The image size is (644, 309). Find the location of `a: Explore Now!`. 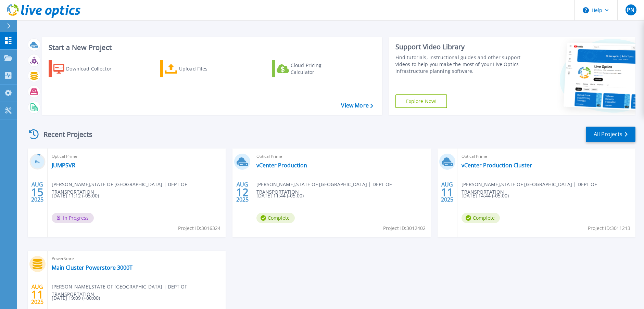

a: Explore Now! is located at coordinates (421, 101).